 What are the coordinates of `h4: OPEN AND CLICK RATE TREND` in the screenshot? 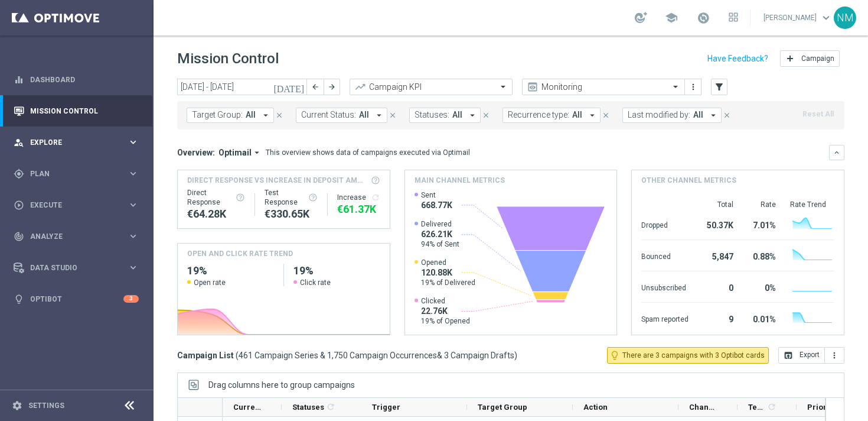 It's located at (240, 254).